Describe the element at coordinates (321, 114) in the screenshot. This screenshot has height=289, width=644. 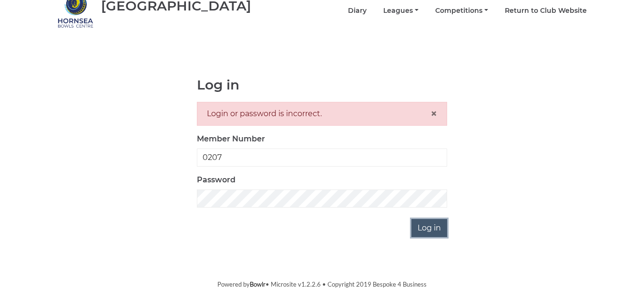
I see `div: Login or password is incorrect.` at that location.